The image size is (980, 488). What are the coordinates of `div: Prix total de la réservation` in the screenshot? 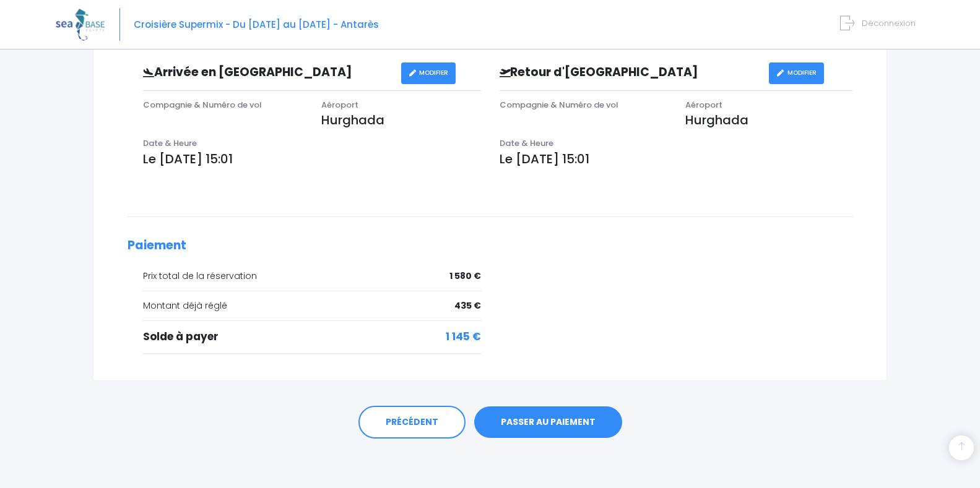 It's located at (312, 276).